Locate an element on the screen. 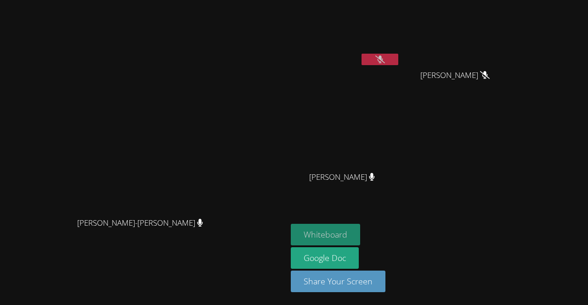 The width and height of the screenshot is (588, 305). button: Share Your Screen is located at coordinates (338, 281).